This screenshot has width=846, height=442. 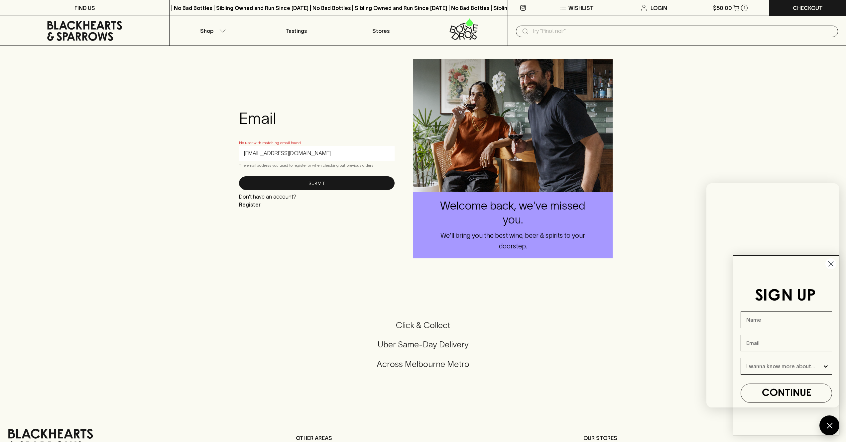 I want to click on p: Don't have an account?, so click(x=268, y=197).